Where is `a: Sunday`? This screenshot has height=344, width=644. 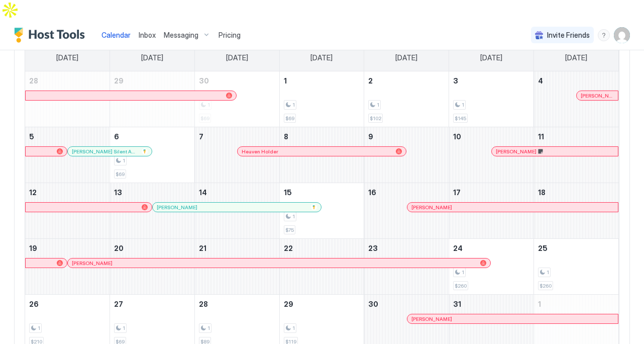 a: Sunday is located at coordinates (67, 58).